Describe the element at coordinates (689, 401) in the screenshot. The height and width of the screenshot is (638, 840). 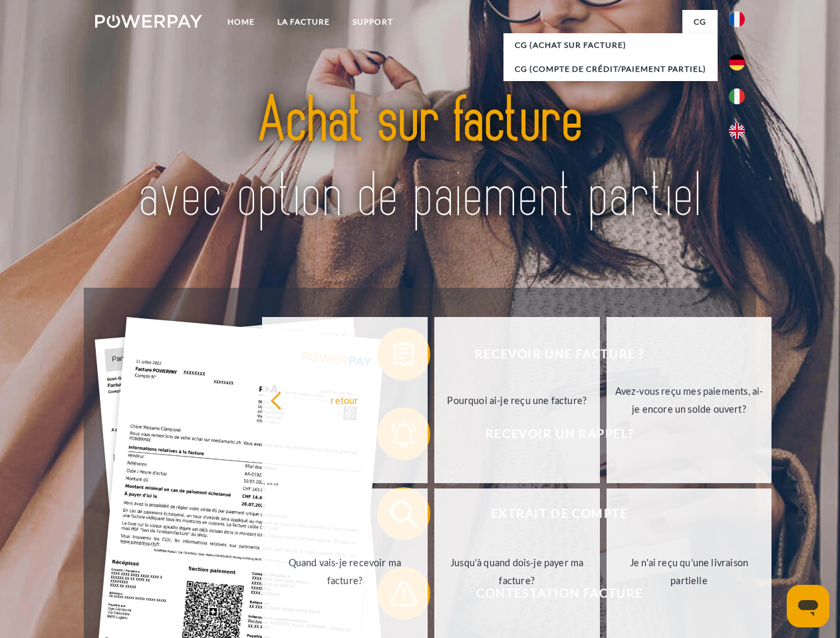
I see `a: Avez-vous reçu mes paiements, ai-je encore un solde ouvert?` at that location.